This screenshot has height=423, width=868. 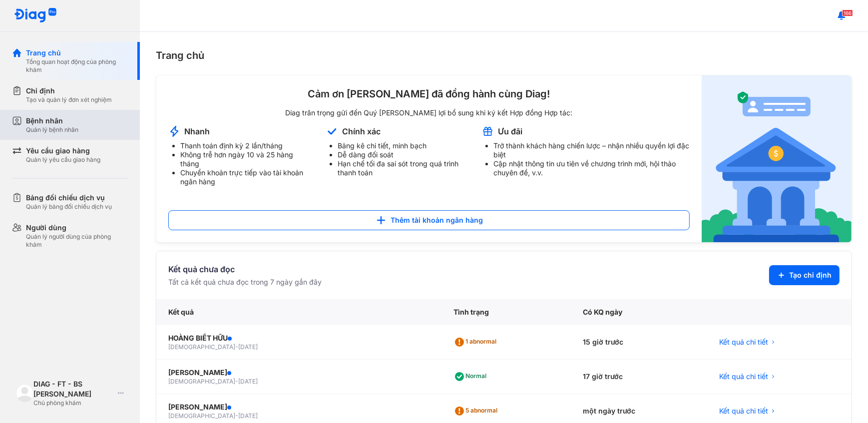 I want to click on li: Không trễ hơn ngày 10 và 25 hàng tháng, so click(x=247, y=159).